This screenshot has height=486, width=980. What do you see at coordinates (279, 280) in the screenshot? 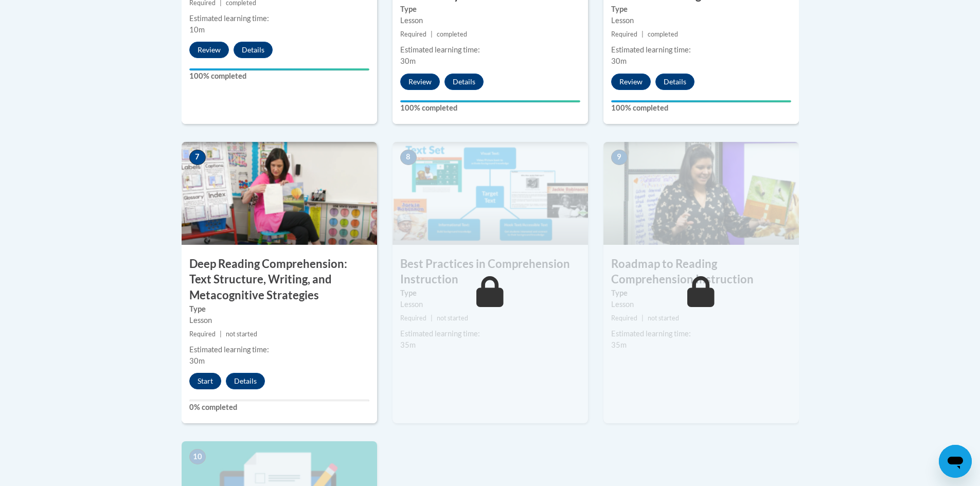
I see `h3: Deep Reading Comprehension: Text Structure, Writing, and Metacognitive Strategies` at bounding box center [279, 280].